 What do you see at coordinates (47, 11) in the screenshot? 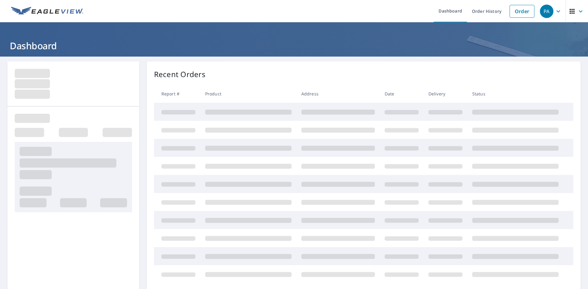
I see `img: EV Logo` at bounding box center [47, 11].